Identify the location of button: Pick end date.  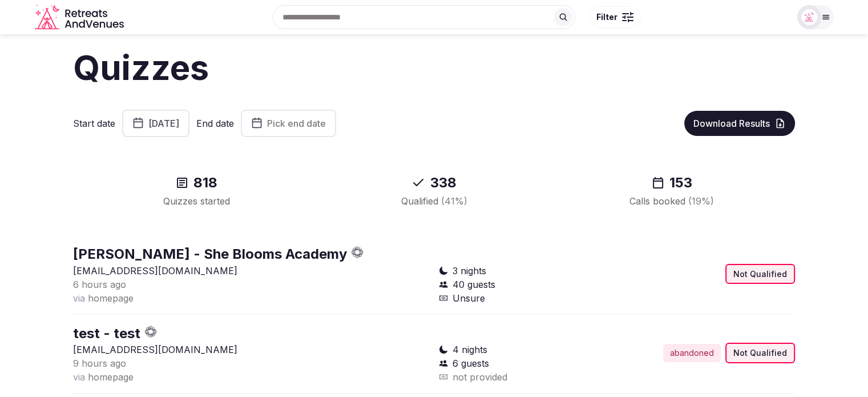
(288, 124).